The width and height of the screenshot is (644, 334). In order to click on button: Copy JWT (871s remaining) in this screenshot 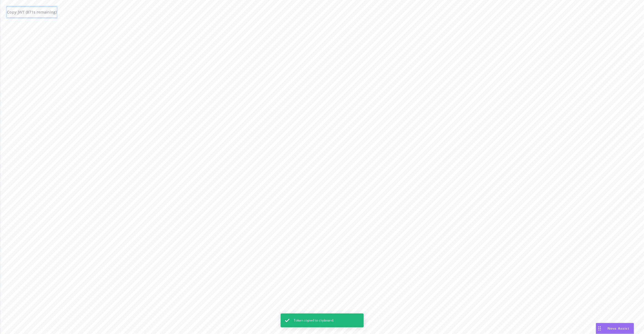, I will do `click(32, 12)`.